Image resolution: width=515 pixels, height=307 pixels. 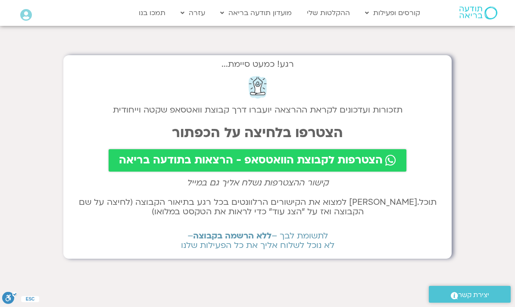 What do you see at coordinates (257, 64) in the screenshot?
I see `h2: רגע! כמעט סיימת...` at bounding box center [257, 64].